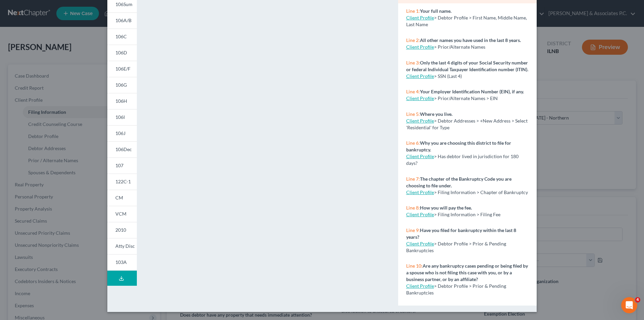  I want to click on span: > Debtor Profile > First Name, Middle Name, Last Name, so click(466, 21).